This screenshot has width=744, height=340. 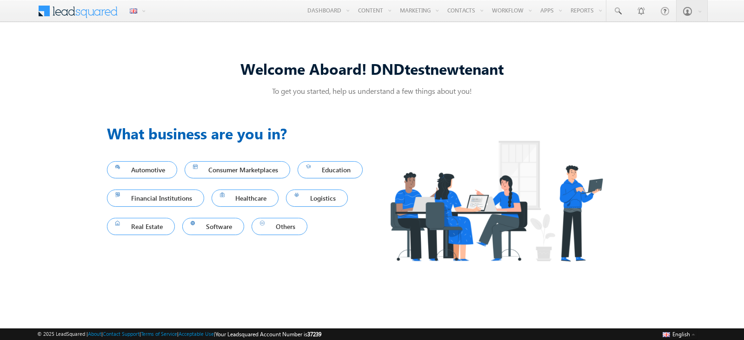 I want to click on span: Consumer Marketplaces, so click(x=238, y=170).